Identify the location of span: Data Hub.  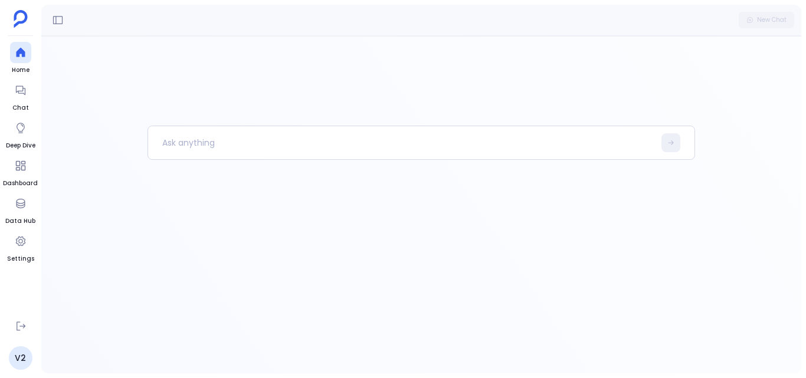
(20, 221).